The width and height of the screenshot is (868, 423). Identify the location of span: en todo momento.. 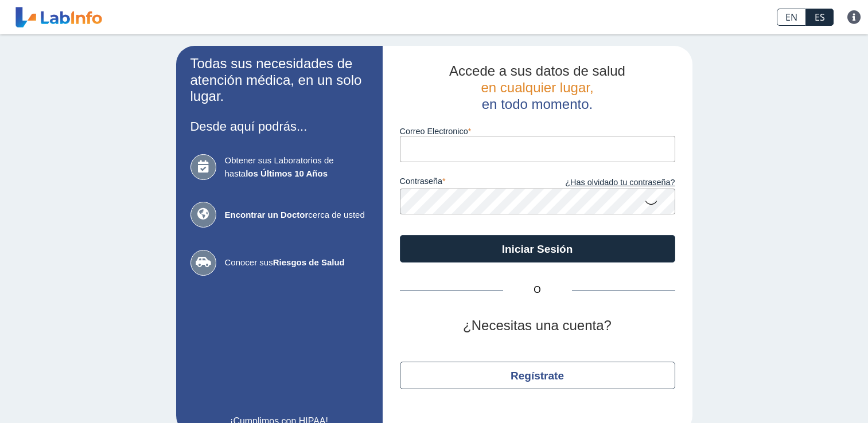
(537, 104).